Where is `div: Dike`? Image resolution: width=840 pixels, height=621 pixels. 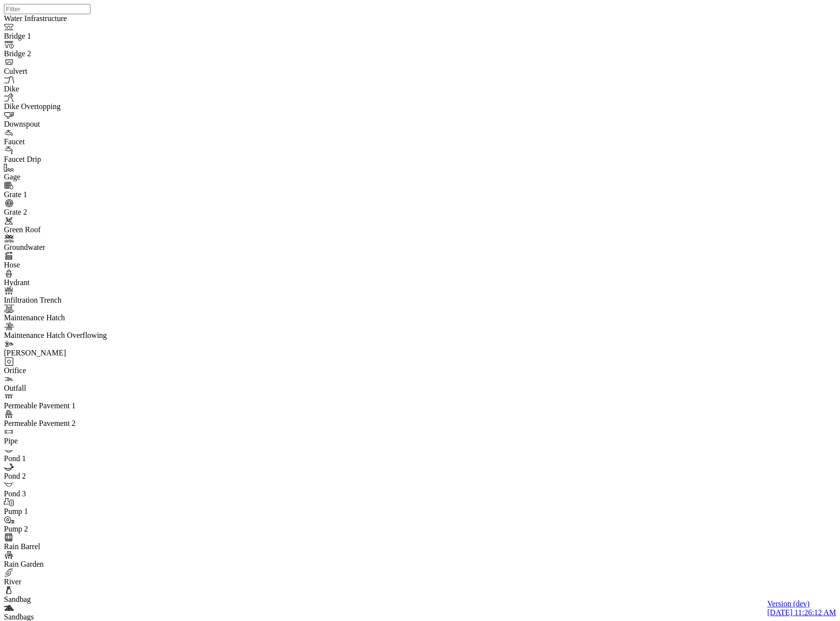 div: Dike is located at coordinates (71, 89).